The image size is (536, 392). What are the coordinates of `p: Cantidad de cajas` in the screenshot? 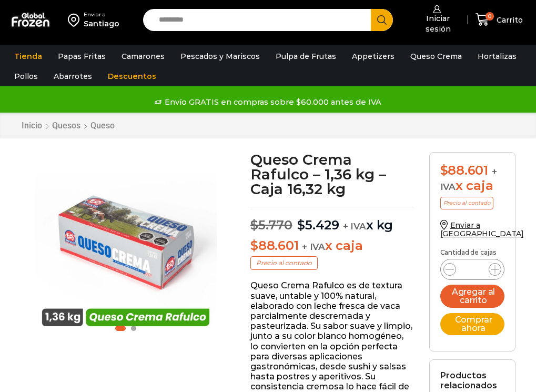 It's located at (472, 253).